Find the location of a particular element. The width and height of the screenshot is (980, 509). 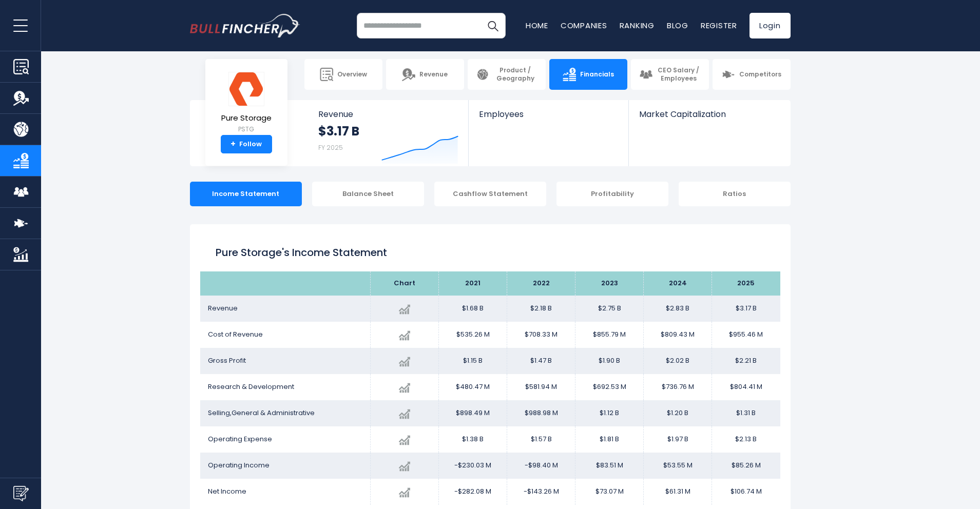

a: Employees is located at coordinates (548, 118).